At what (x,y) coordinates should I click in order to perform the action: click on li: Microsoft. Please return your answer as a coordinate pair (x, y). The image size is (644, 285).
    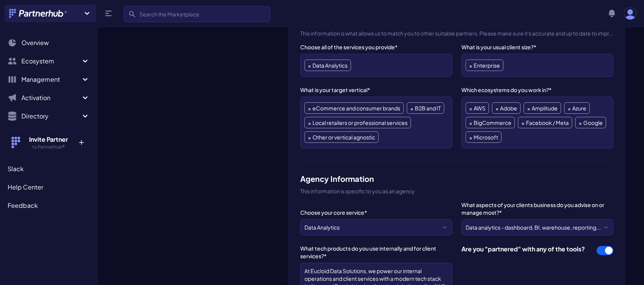
    Looking at the image, I should click on (483, 137).